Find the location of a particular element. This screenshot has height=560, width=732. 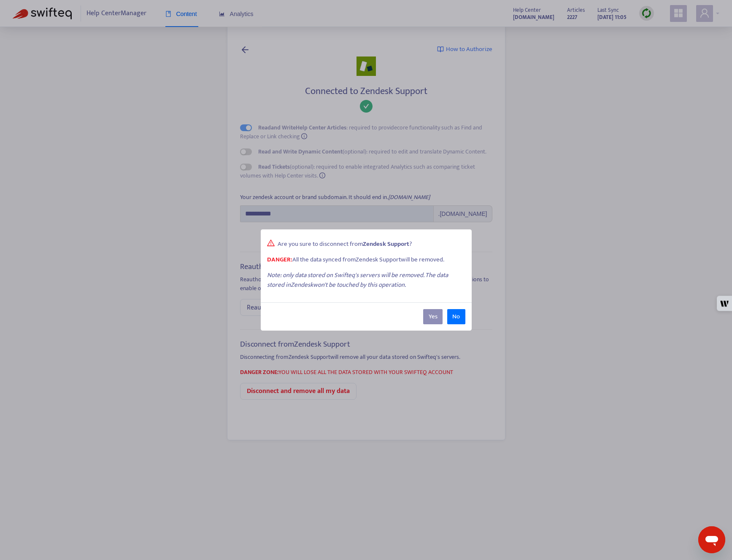

strong: Zendesk Support is located at coordinates (386, 244).